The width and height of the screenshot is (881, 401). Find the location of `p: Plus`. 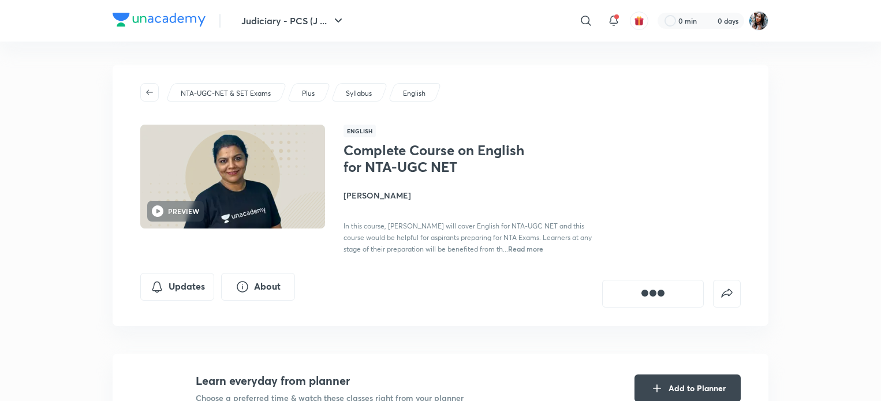

p: Plus is located at coordinates (308, 94).